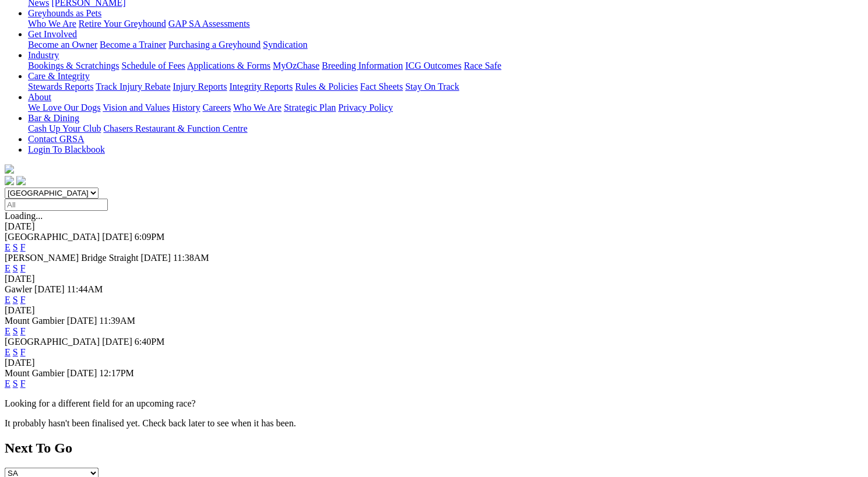 The width and height of the screenshot is (868, 477). What do you see at coordinates (52, 34) in the screenshot?
I see `a: Get Involved` at bounding box center [52, 34].